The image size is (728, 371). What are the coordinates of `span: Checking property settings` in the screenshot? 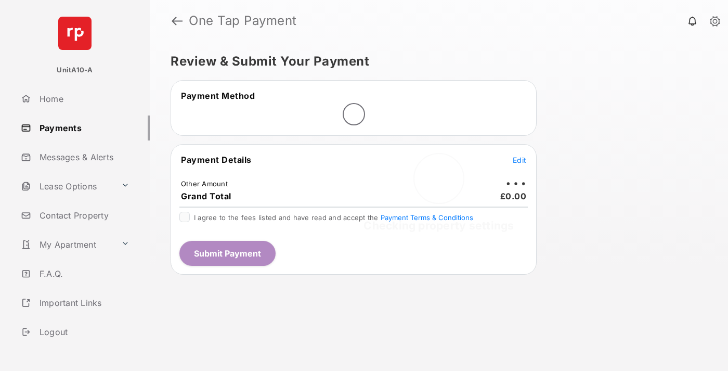 It's located at (438, 225).